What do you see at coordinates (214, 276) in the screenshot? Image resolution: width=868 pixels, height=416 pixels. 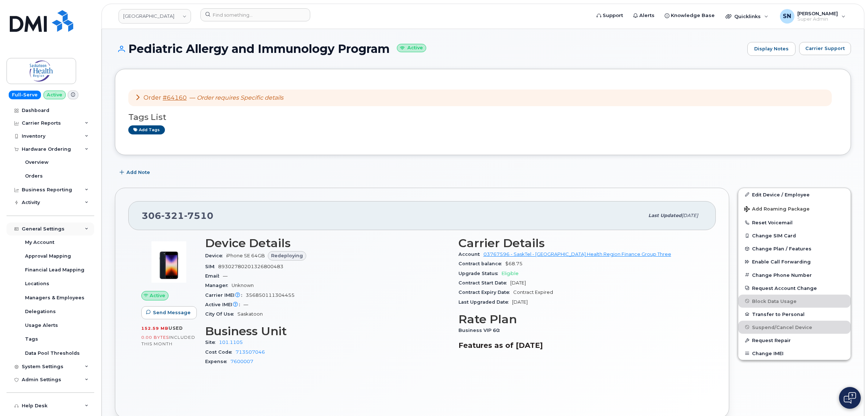 I see `span: Email` at bounding box center [214, 276].